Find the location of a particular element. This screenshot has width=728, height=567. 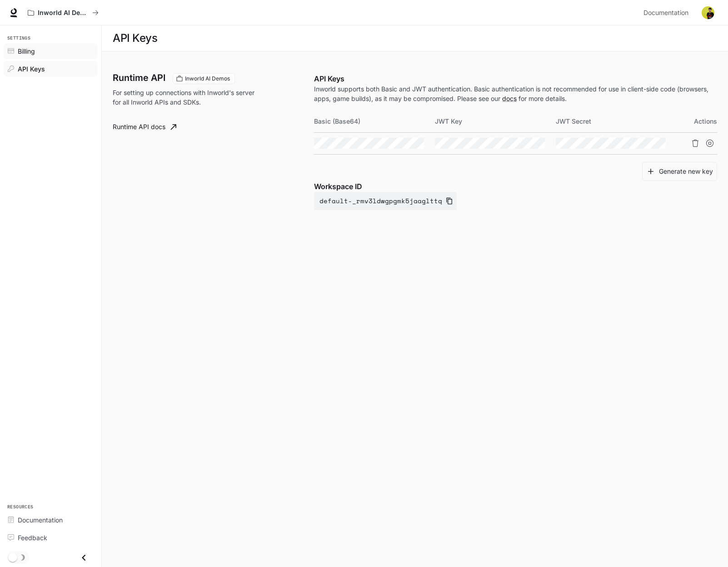

button: default-_rmv3ldwgpgmk5jaaglttq is located at coordinates (385, 201).